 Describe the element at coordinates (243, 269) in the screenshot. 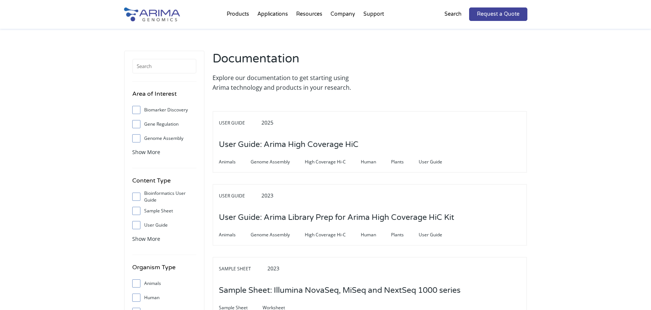

I see `span: Sample Sheet` at that location.